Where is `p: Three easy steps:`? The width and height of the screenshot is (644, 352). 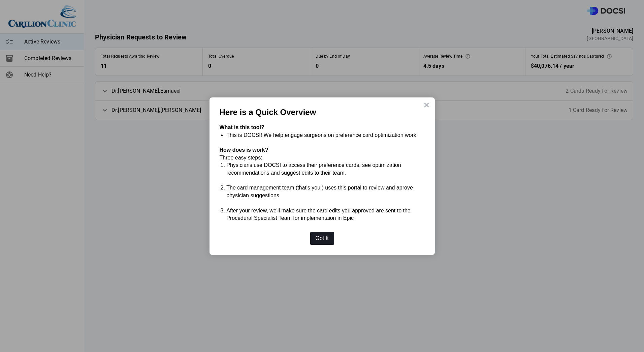
p: Three easy steps: is located at coordinates (322, 158).